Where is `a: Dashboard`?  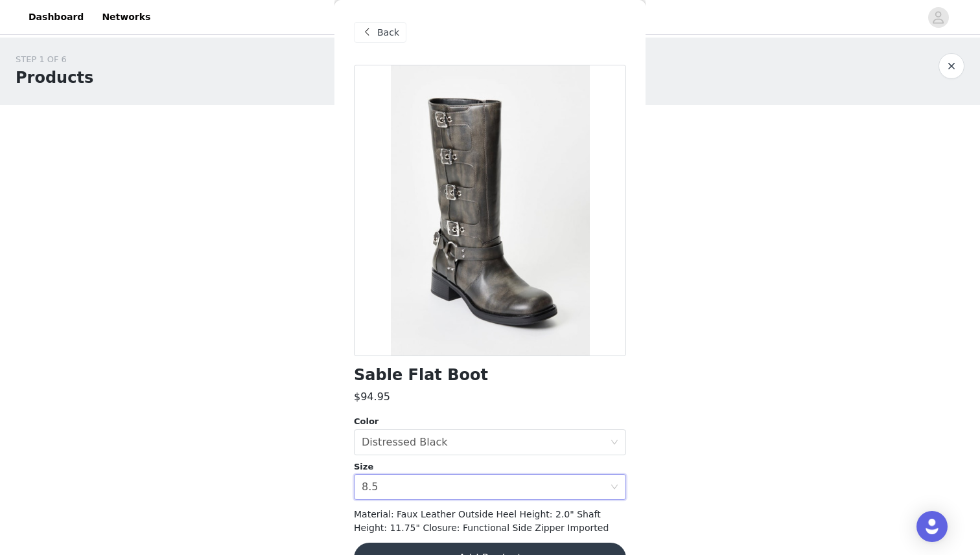
a: Dashboard is located at coordinates (56, 17).